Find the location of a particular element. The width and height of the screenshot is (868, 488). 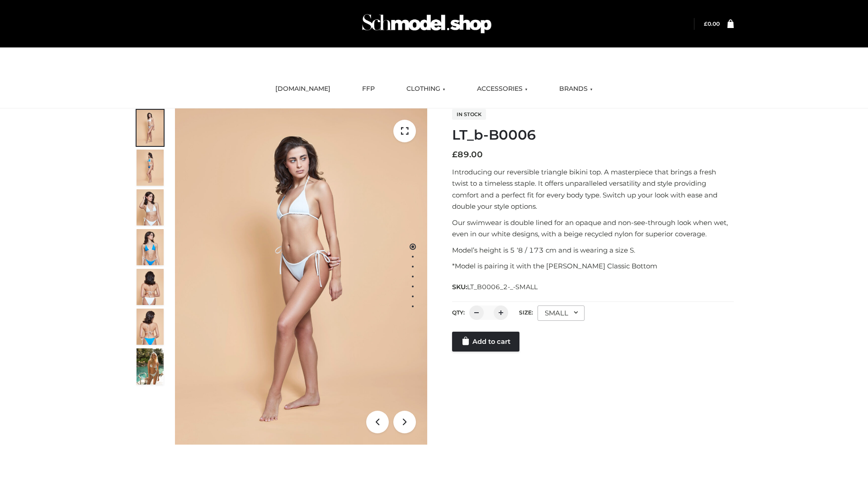

a: £0.00 is located at coordinates (712, 23).